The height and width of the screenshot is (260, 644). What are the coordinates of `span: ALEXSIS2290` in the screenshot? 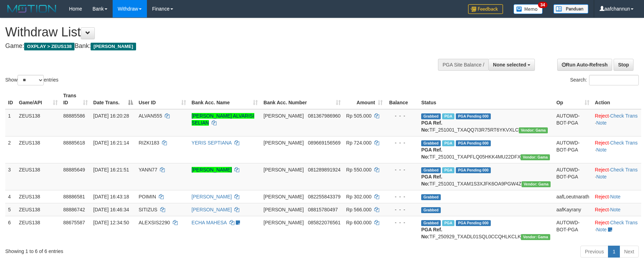 It's located at (154, 223).